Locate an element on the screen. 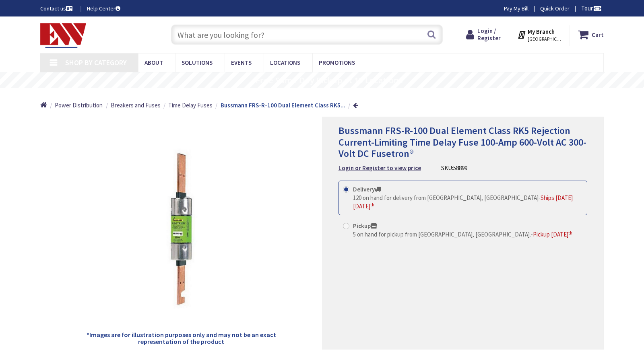  strong: Delivery is located at coordinates (367, 189).